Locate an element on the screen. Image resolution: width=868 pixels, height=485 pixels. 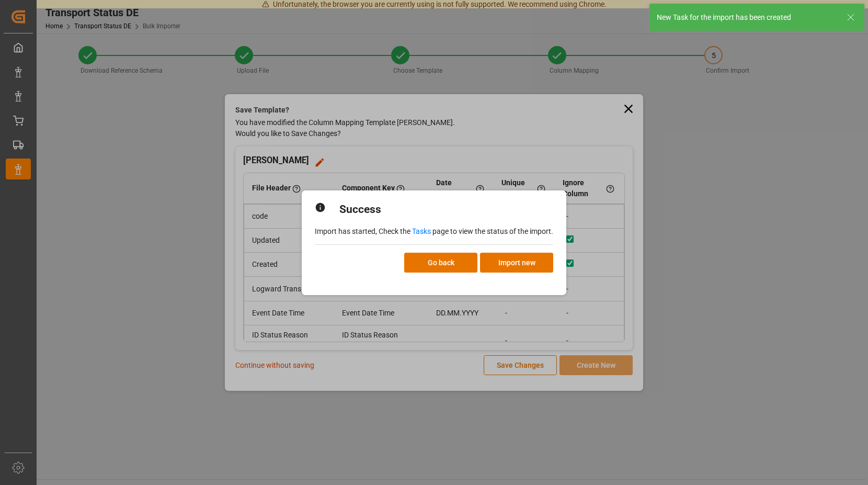
p: Import has started, Check the page to view the status of the import. is located at coordinates (434, 231).